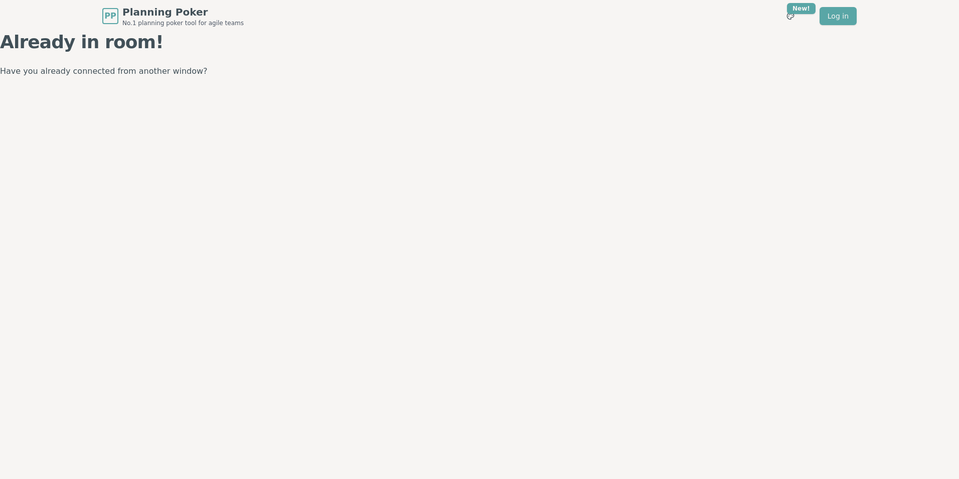  Describe the element at coordinates (110, 16) in the screenshot. I see `span: PP` at that location.